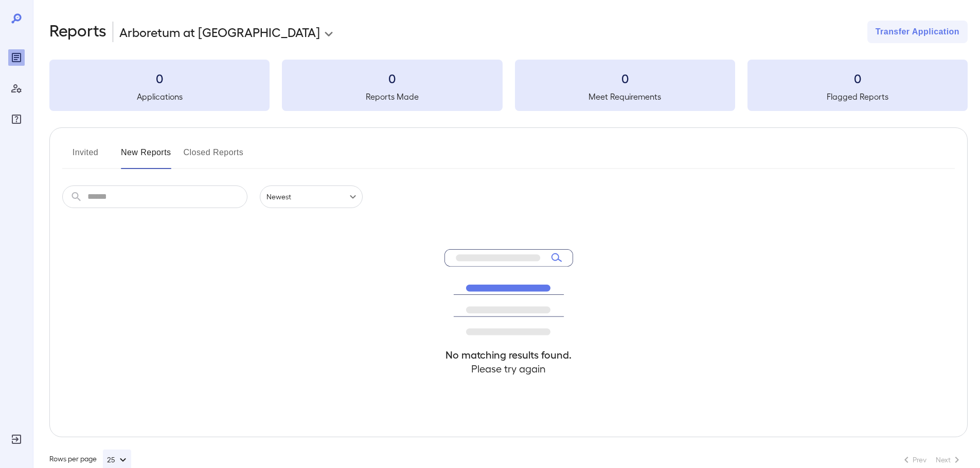 This screenshot has width=980, height=468. What do you see at coordinates (625, 96) in the screenshot?
I see `h5: Meet Requirements` at bounding box center [625, 96].